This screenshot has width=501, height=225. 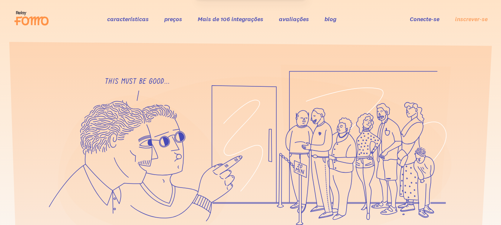 What do you see at coordinates (173, 19) in the screenshot?
I see `font: preços` at bounding box center [173, 19].